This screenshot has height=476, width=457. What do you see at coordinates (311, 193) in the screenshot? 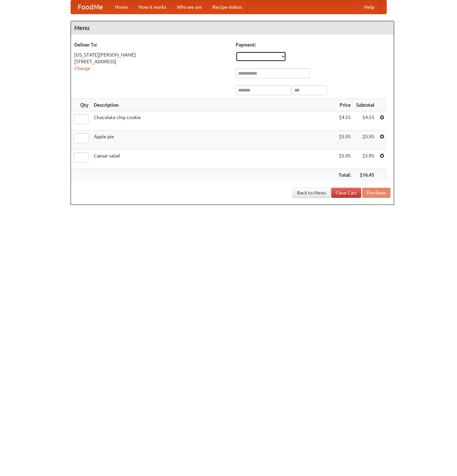
I see `a: Back to Menu` at bounding box center [311, 193].